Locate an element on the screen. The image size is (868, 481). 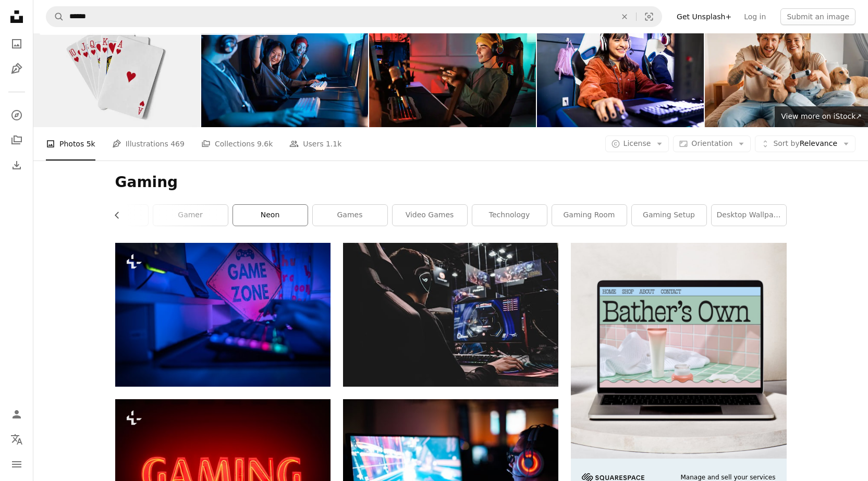
a: a game zone sign sitting on top of a computer desk is located at coordinates (223, 314).